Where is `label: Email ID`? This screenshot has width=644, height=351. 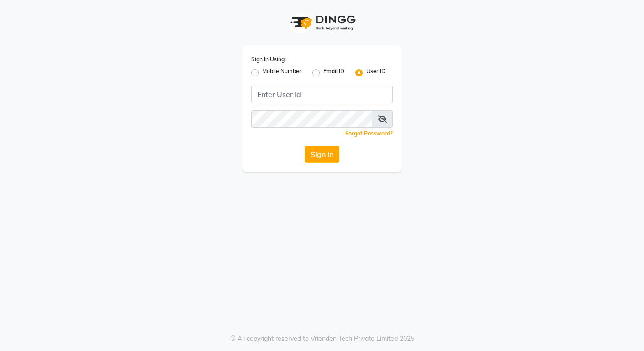
label: Email ID is located at coordinates (334, 72).